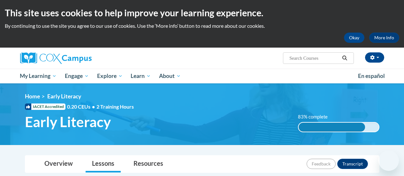  What do you see at coordinates (38, 76) in the screenshot?
I see `span: My Learning` at bounding box center [38, 76].